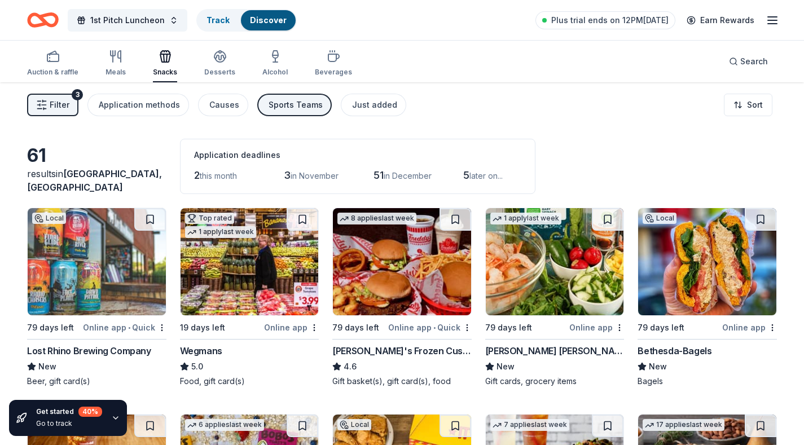 Image resolution: width=804 pixels, height=445 pixels. I want to click on div: Desserts, so click(220, 72).